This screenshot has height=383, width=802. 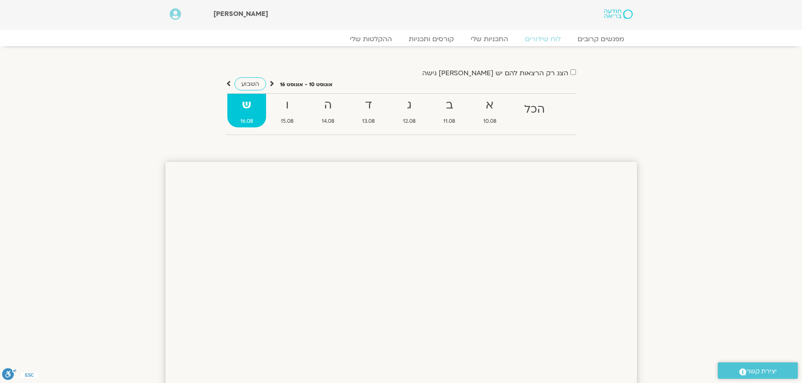 I want to click on a: קורסים ותכניות, so click(x=431, y=39).